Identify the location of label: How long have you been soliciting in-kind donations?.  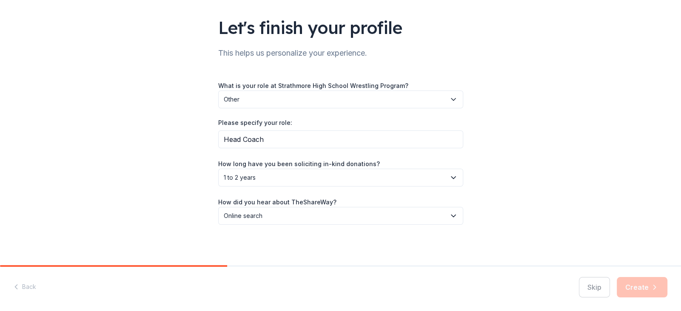
(299, 164).